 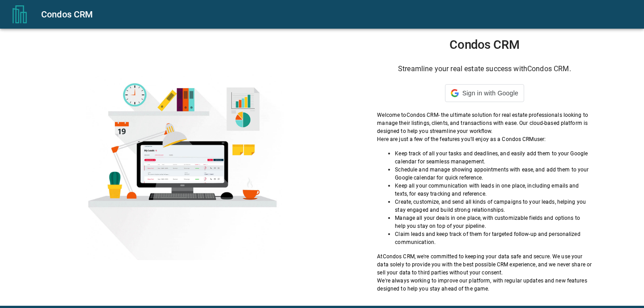 What do you see at coordinates (484, 123) in the screenshot?
I see `p: Welcome to Condos CRM - the ultimate solution for real estate professionals looking to manage the...` at bounding box center [484, 123].